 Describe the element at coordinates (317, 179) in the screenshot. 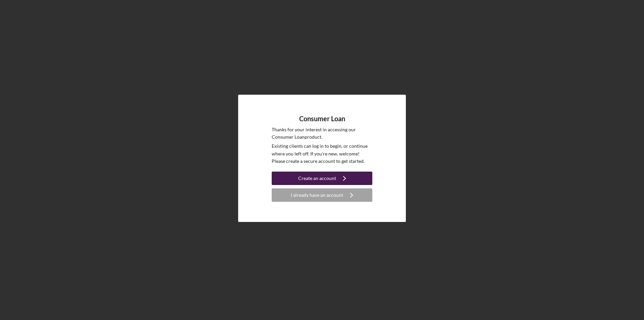

I see `div: Create an account` at that location.